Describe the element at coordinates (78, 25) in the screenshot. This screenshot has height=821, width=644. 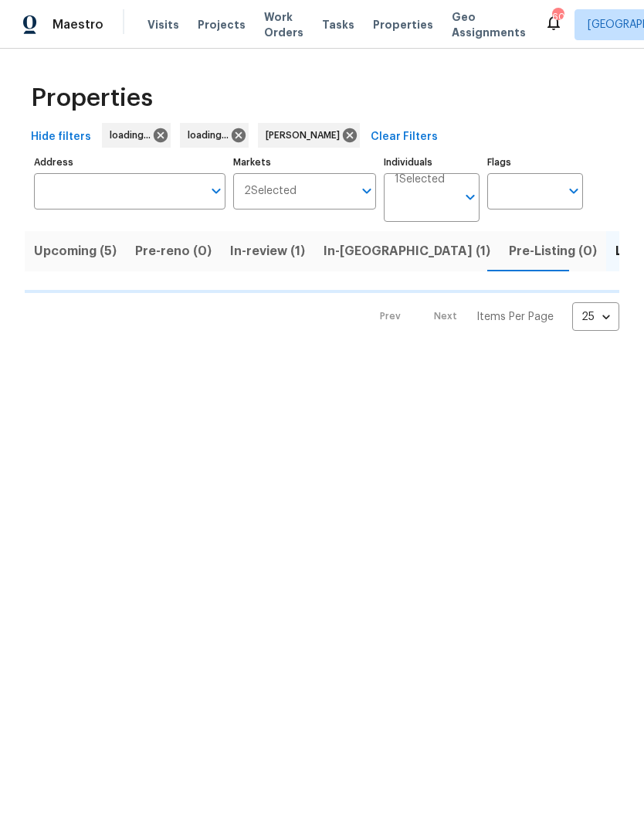
I see `span: Maestro` at that location.